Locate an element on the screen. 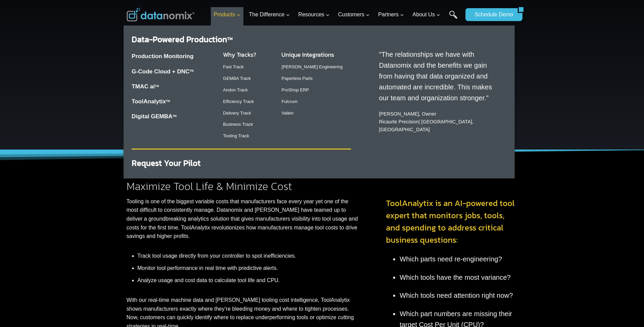  a: Privacy Policy is located at coordinates (103, 154).